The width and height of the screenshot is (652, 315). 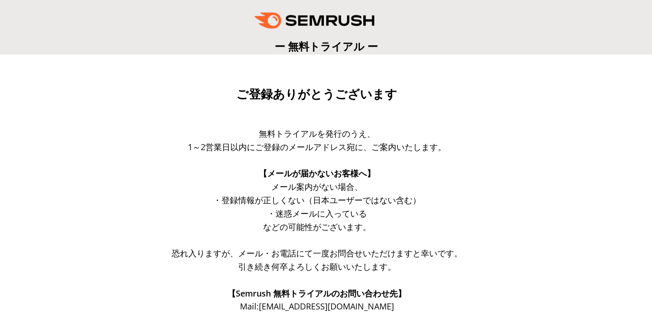 I want to click on span: 【Semrush 無料トライアルのお問い合わせ先】, so click(x=317, y=293).